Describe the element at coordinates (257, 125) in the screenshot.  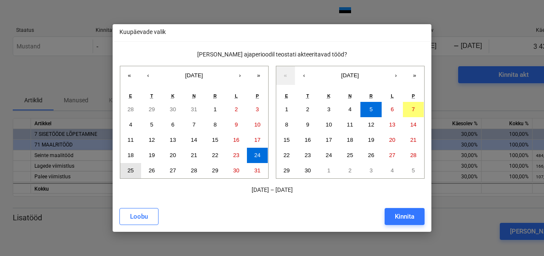
I see `abbr: 10. august 2025` at that location.